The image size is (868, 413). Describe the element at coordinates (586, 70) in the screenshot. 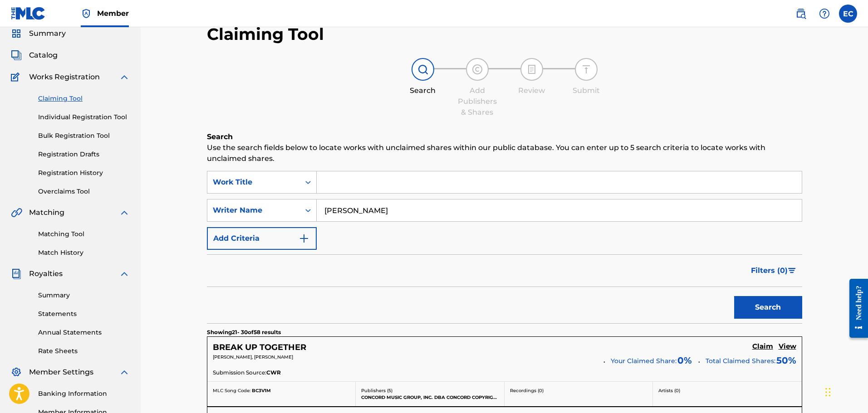

I see `img: step indicator icon for Submit` at that location.